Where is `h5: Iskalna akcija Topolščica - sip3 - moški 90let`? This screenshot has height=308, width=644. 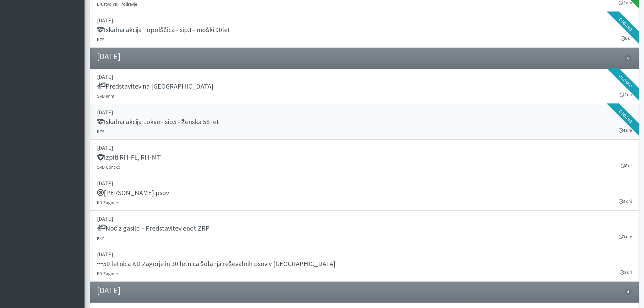 h5: Iskalna akcija Topolščica - sip3 - moški 90let is located at coordinates (164, 30).